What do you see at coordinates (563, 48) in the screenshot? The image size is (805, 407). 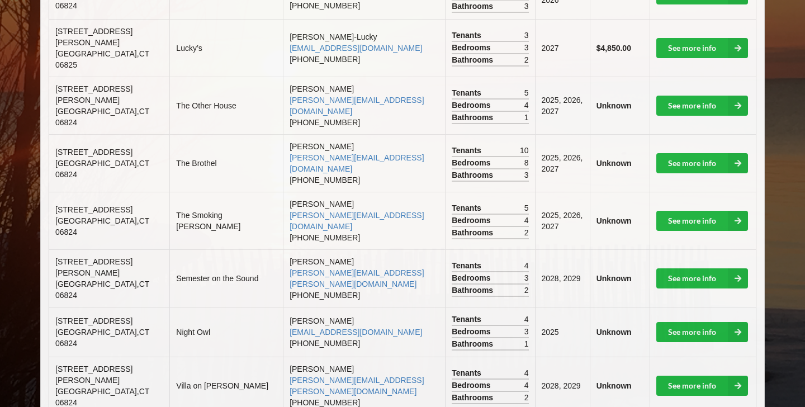 I see `td: 2027` at bounding box center [563, 48].